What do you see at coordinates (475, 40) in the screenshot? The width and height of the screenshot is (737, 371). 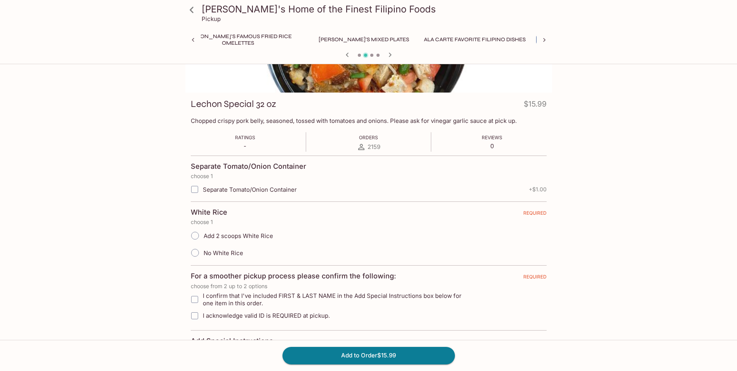 I see `button: Ala Carte Favorite Filipino Dishes` at bounding box center [475, 40].